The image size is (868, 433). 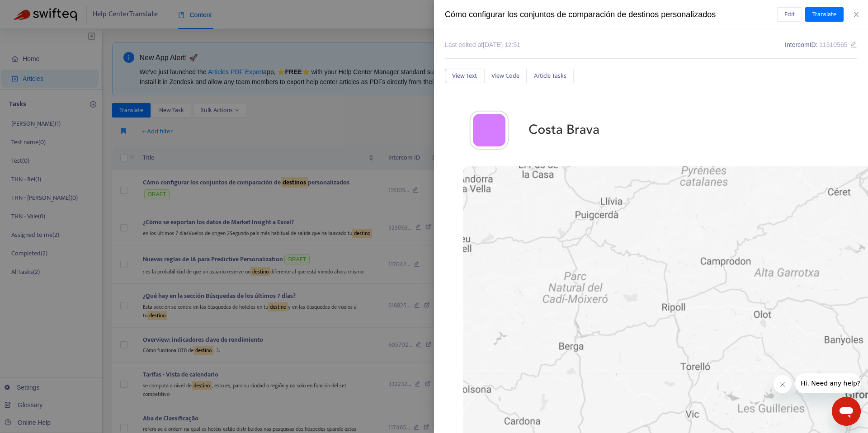 What do you see at coordinates (550, 76) in the screenshot?
I see `button: Article Tasks` at bounding box center [550, 76].